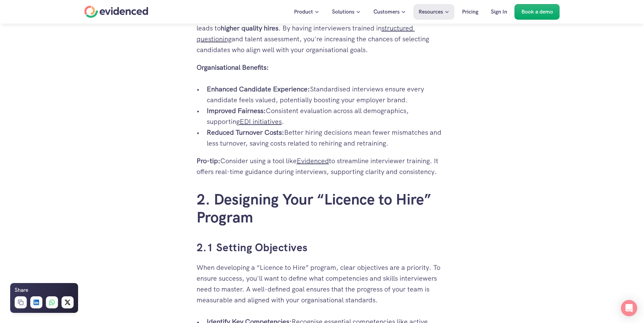 This screenshot has width=644, height=323. I want to click on a: Book a demo, so click(537, 12).